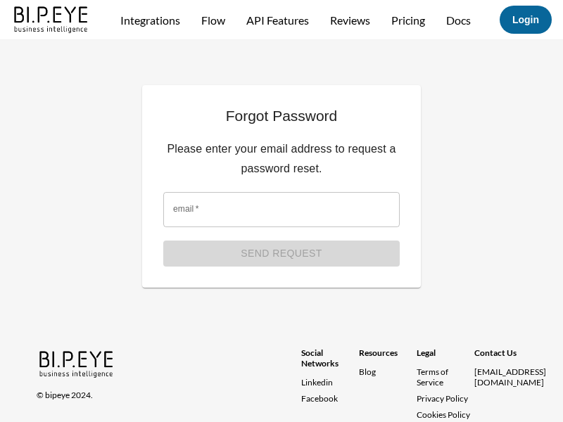 The height and width of the screenshot is (422, 563). I want to click on a: Privacy Policy, so click(442, 398).